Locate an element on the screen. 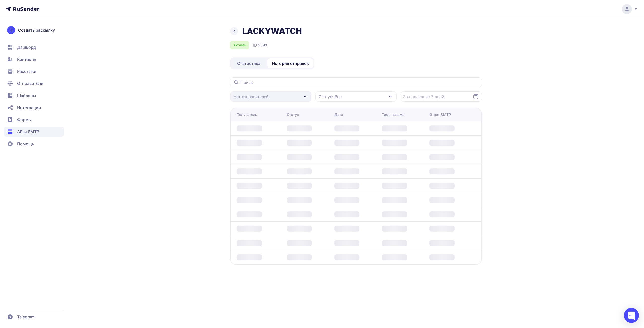  span: Формы is located at coordinates (24, 119).